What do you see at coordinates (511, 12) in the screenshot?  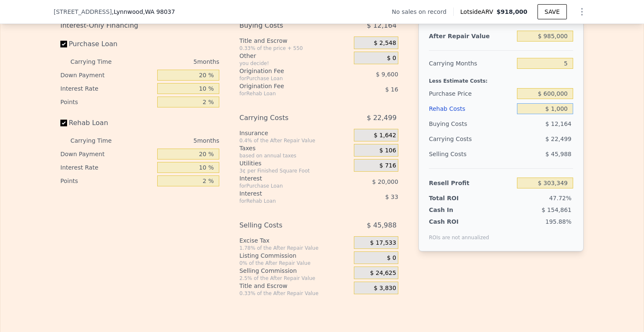 I see `span: $918,000` at bounding box center [511, 12].